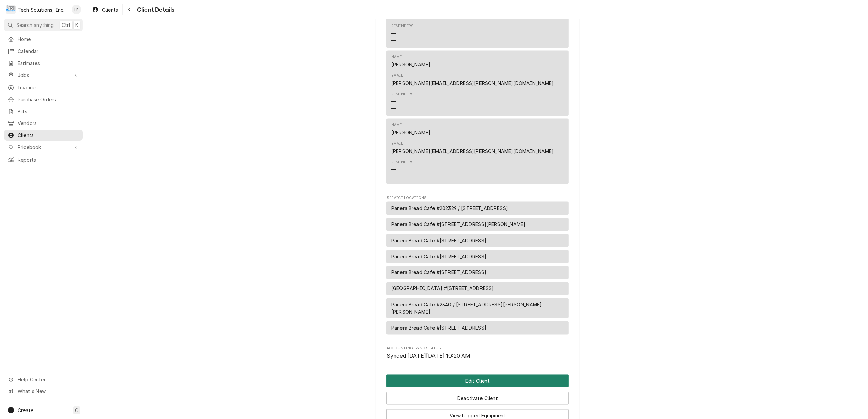 The image size is (868, 419). I want to click on span: Pricebook, so click(43, 147).